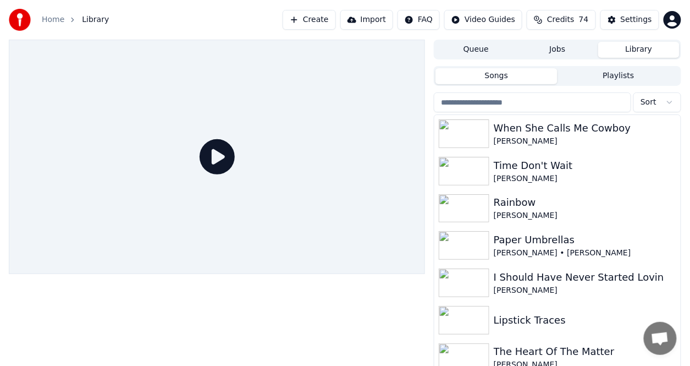 This screenshot has width=690, height=366. What do you see at coordinates (585, 240) in the screenshot?
I see `div: Paper Umbrellas` at bounding box center [585, 240].